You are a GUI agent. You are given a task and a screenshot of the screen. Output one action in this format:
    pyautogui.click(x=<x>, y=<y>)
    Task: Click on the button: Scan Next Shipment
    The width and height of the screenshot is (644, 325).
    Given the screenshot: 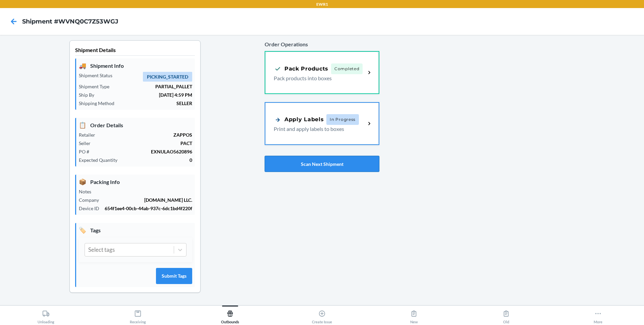 What is the action you would take?
    pyautogui.click(x=322, y=164)
    